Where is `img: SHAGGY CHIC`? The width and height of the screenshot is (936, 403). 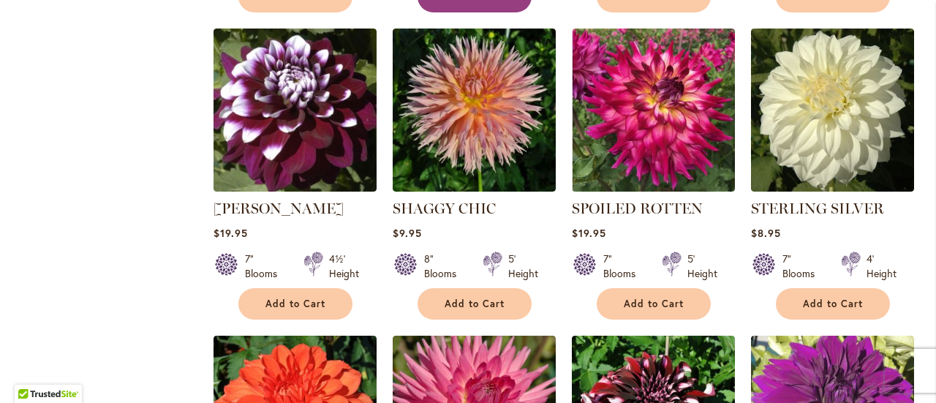 img: SHAGGY CHIC is located at coordinates (474, 110).